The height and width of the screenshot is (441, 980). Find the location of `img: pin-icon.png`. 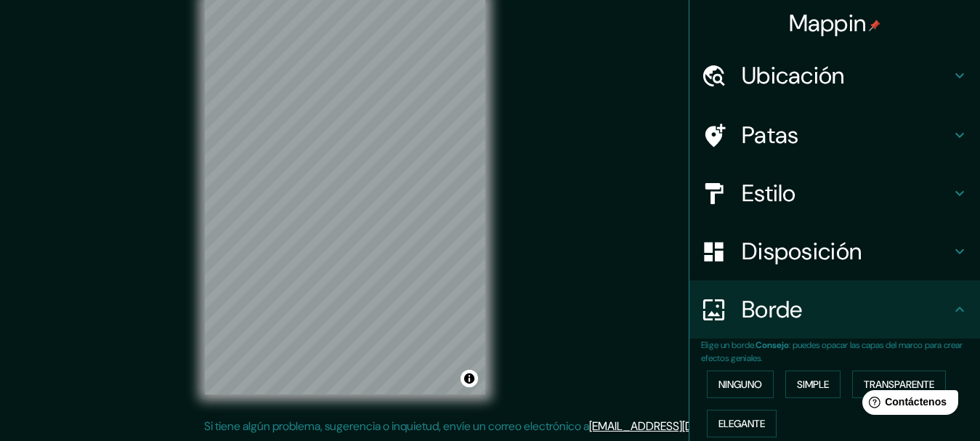

img: pin-icon.png is located at coordinates (875, 26).